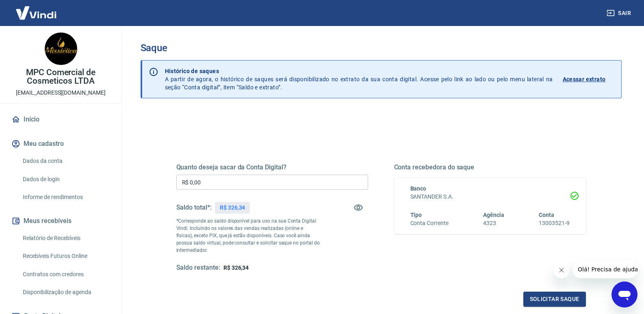  I want to click on p: Acessar extrato, so click(584, 79).